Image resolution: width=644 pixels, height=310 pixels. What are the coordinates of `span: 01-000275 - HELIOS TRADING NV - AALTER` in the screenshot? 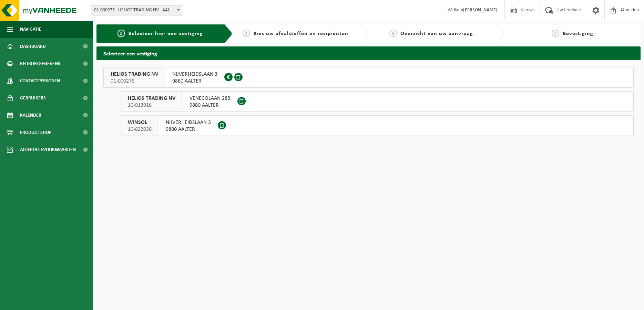 It's located at (137, 10).